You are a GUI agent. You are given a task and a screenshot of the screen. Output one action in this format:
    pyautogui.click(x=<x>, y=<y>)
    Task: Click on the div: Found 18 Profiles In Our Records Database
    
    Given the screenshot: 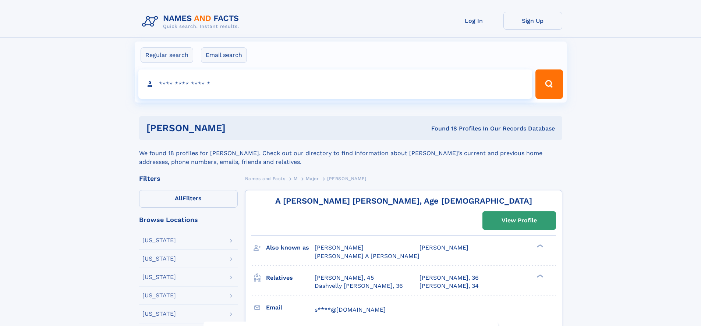 What is the action you would take?
    pyautogui.click(x=441, y=129)
    